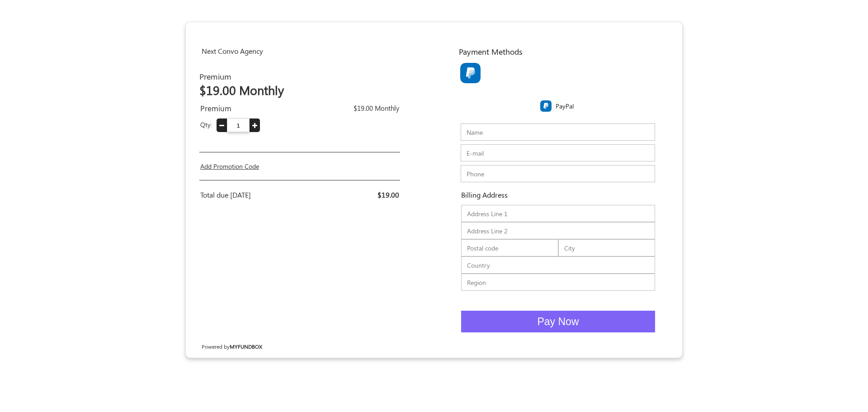 This screenshot has width=868, height=412. Describe the element at coordinates (477, 194) in the screenshot. I see `h6: Billing Address` at that location.